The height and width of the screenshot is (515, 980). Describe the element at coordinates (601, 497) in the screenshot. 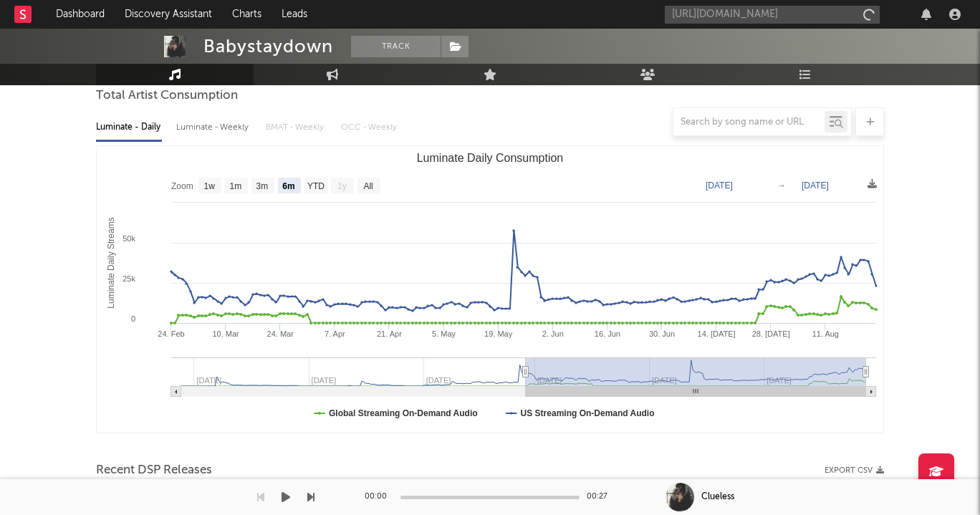

I see `div: 00:27` at that location.